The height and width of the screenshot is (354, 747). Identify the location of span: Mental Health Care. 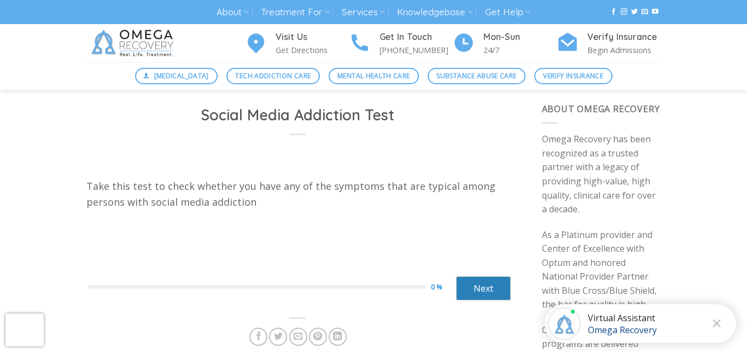
(373, 75).